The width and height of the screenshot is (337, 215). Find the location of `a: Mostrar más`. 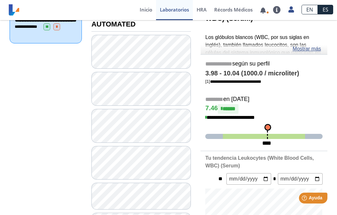

a: Mostrar más is located at coordinates (307, 49).